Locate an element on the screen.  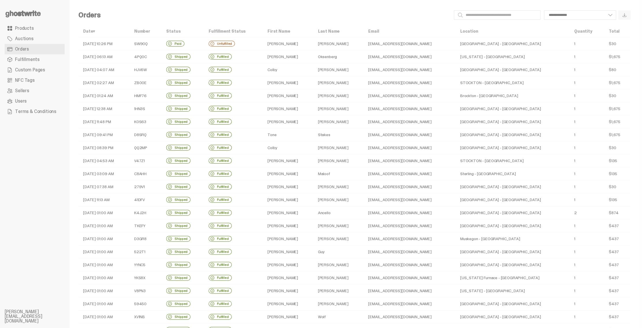
a: Custom Pages is located at coordinates (34, 70).